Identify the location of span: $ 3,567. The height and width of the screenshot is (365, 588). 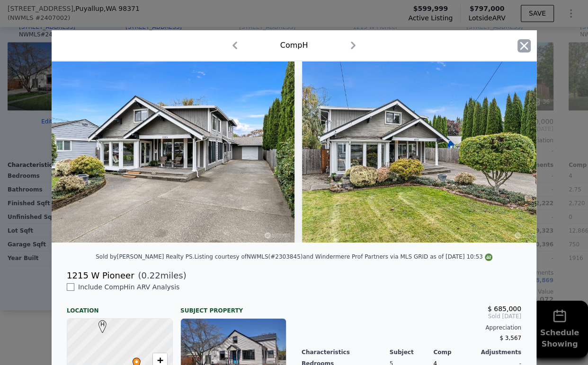
(510, 338).